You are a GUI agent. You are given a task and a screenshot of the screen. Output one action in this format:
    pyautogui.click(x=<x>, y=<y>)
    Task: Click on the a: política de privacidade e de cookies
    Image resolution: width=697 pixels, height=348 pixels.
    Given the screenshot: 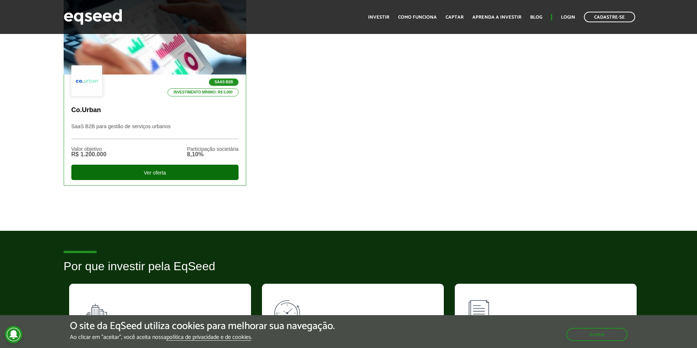 What is the action you would take?
    pyautogui.click(x=208, y=338)
    